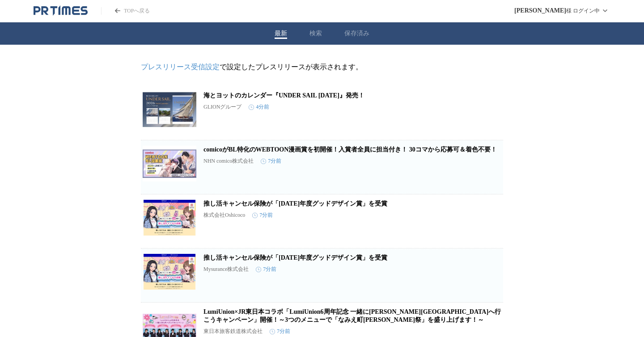 The height and width of the screenshot is (337, 644). What do you see at coordinates (233, 331) in the screenshot?
I see `p: 東日本旅客鉄道株式会社` at bounding box center [233, 331].